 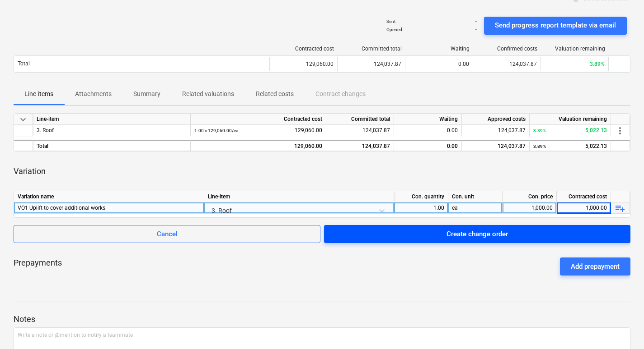 I want to click on div: Create change order, so click(x=477, y=234).